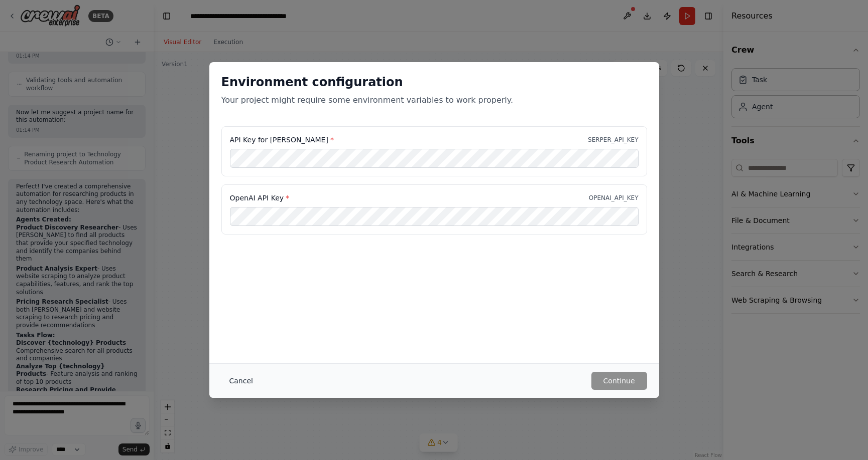 The width and height of the screenshot is (868, 460). Describe the element at coordinates (613, 140) in the screenshot. I see `p: SERPER_API_KEY` at that location.